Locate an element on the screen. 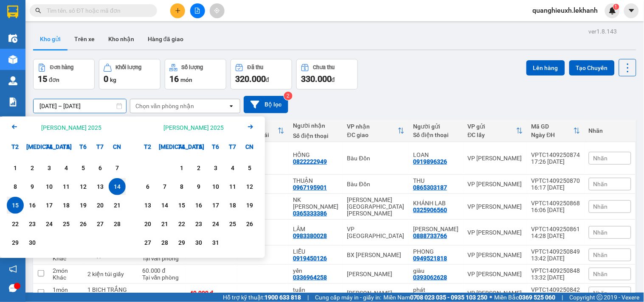 The height and width of the screenshot is (302, 644). span: 16 is located at coordinates (174, 79).